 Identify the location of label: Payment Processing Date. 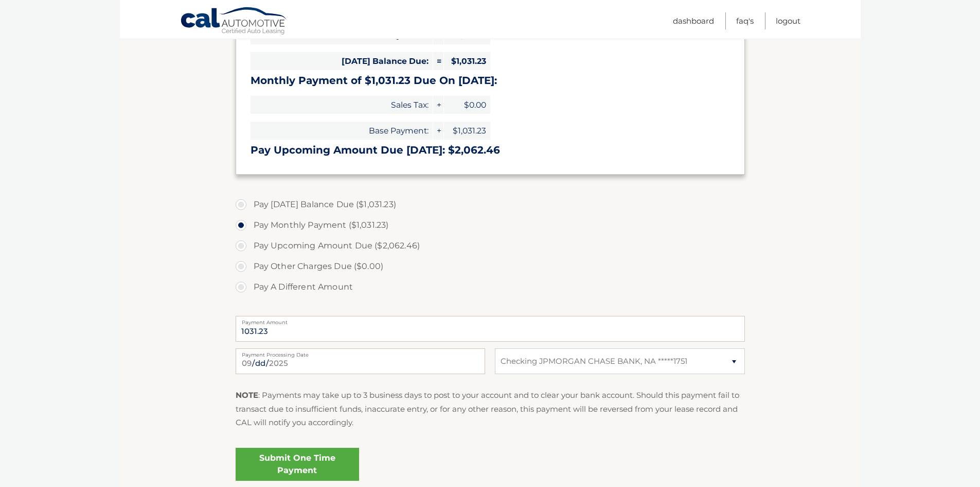
(360, 352).